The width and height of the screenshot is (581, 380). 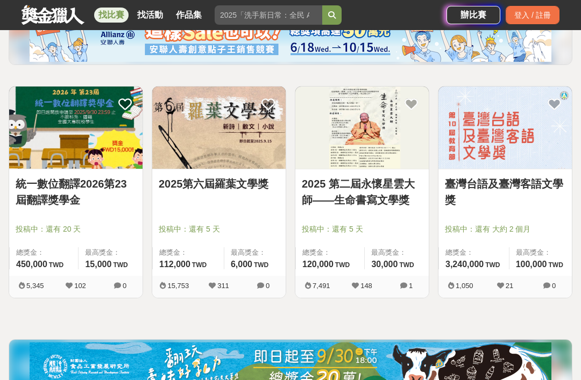 What do you see at coordinates (80, 286) in the screenshot?
I see `span: 102` at bounding box center [80, 286].